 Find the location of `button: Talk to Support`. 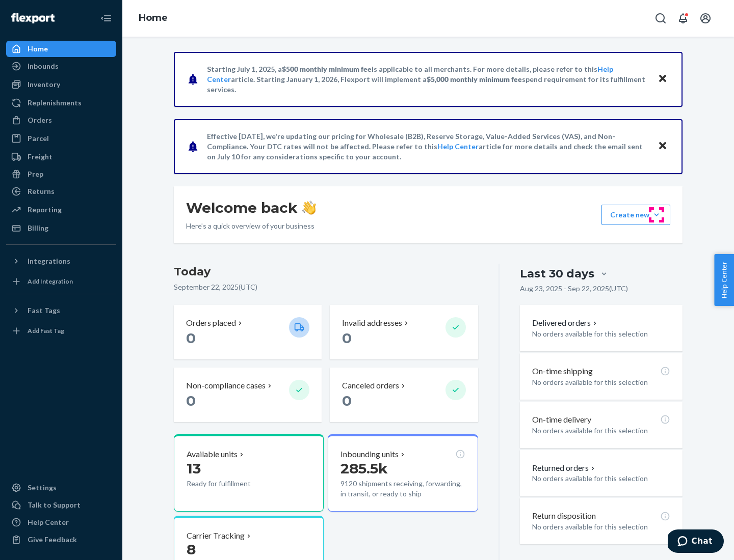

button: Talk to Support is located at coordinates (61, 506).